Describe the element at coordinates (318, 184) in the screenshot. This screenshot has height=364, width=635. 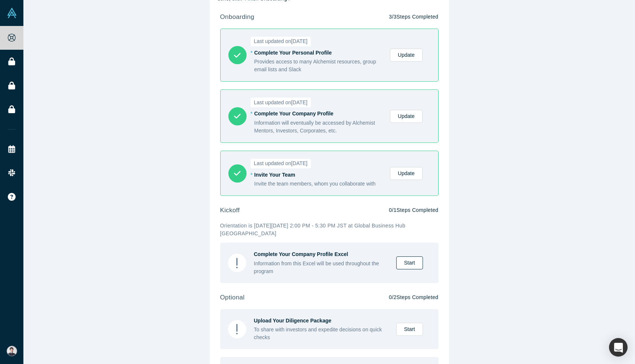
I see `div: Invite the team members, whom you collaborate with` at that location.